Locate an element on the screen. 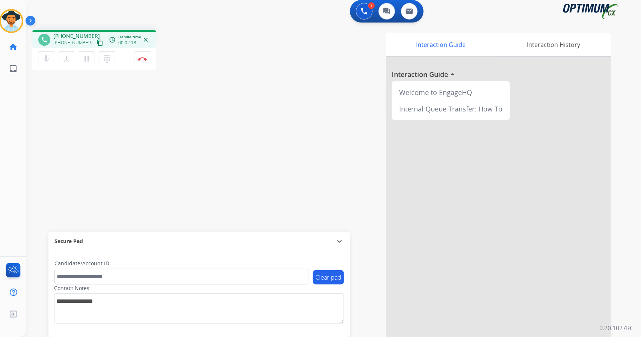 This screenshot has width=641, height=337. span: Handle time is located at coordinates (130, 37).